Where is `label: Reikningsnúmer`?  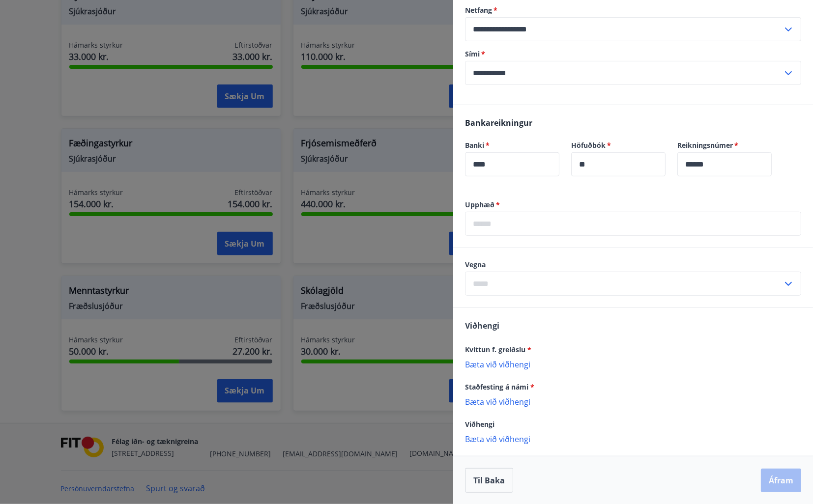
label: Reikningsnúmer is located at coordinates (725, 146).